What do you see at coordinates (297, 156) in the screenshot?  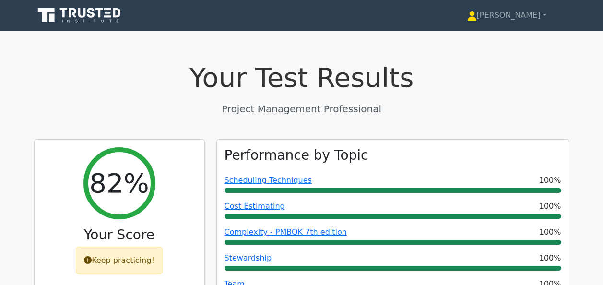 I see `h3: Performance by Topic` at bounding box center [297, 156].